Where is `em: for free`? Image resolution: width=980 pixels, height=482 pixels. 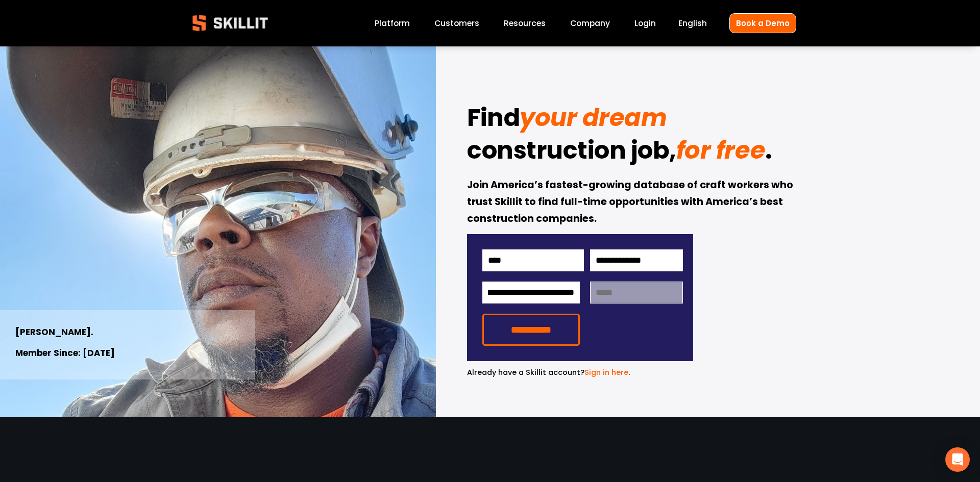
em: for free is located at coordinates (721, 150).